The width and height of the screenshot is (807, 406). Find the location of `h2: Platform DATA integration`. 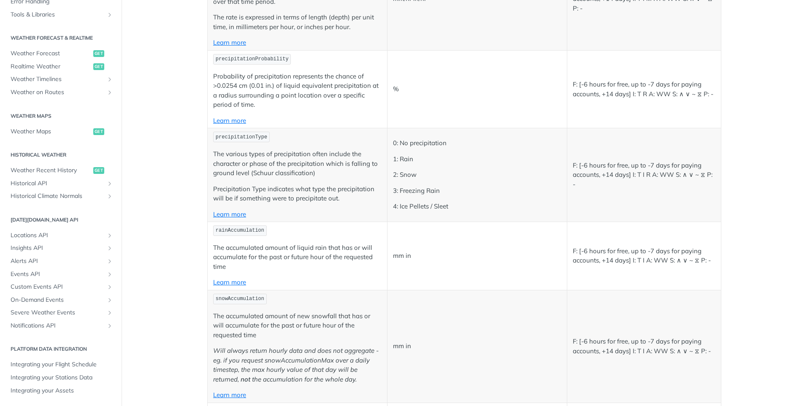

h2: Platform DATA integration is located at coordinates (61, 349).